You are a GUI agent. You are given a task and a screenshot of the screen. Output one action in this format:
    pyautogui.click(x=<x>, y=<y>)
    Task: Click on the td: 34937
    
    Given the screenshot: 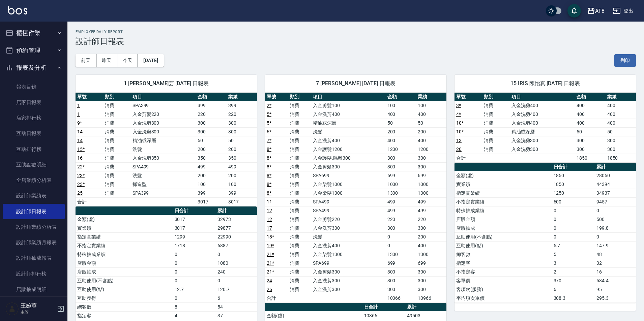 What is the action you would take?
    pyautogui.click(x=615, y=193)
    